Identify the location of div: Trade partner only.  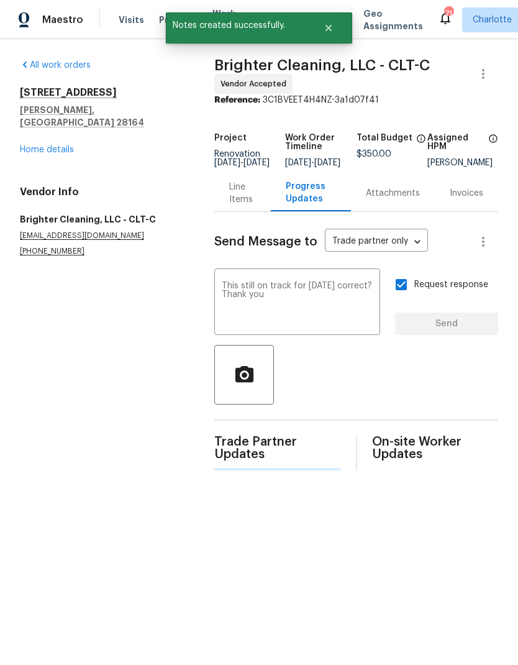
(376, 242).